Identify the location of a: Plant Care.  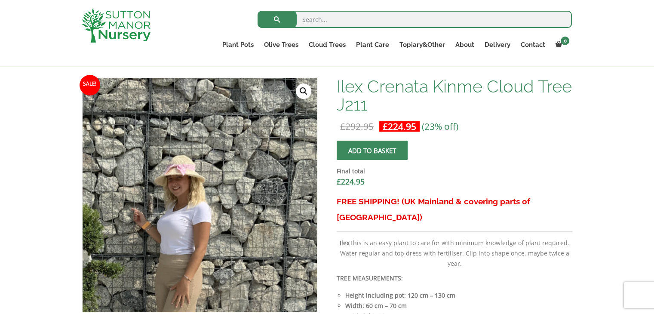
(372, 45).